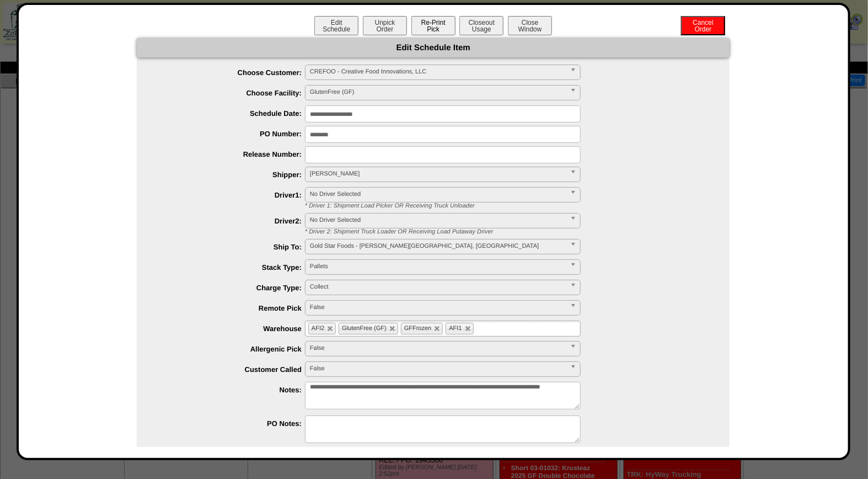  What do you see at coordinates (438, 266) in the screenshot?
I see `span: Pallets` at bounding box center [438, 266].